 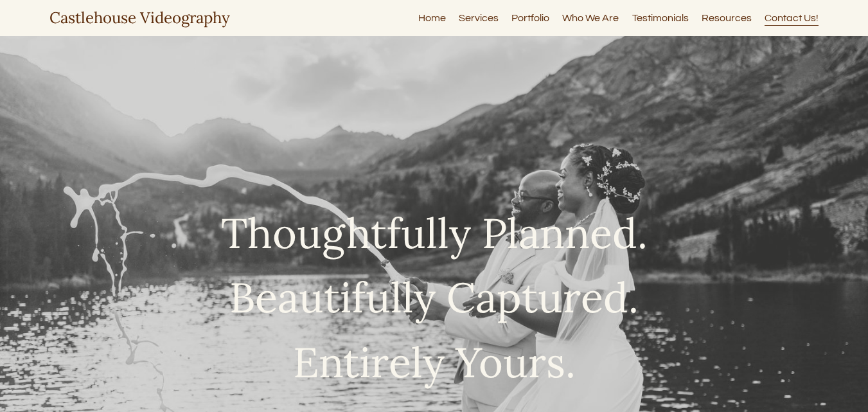 What do you see at coordinates (432, 18) in the screenshot?
I see `a: Home` at bounding box center [432, 18].